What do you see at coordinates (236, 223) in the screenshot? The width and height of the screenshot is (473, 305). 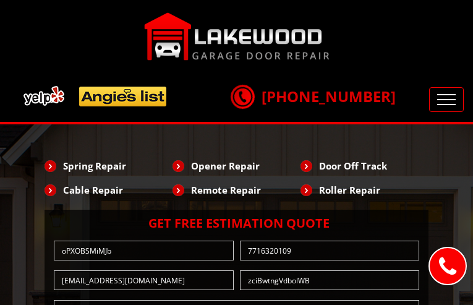 I see `h2: Get Free Estimation Quote` at bounding box center [236, 223].